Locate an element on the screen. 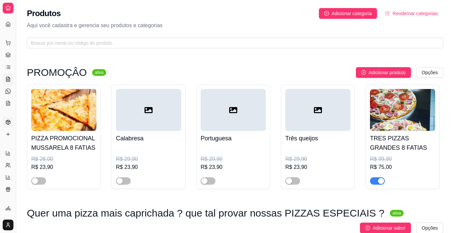  div: R$ 28,00 is located at coordinates (64, 159).